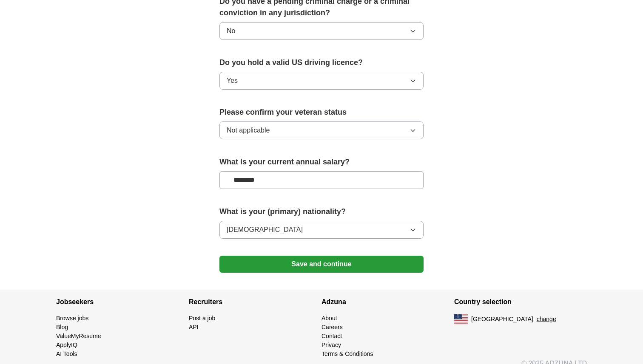 This screenshot has width=643, height=364. Describe the element at coordinates (347, 354) in the screenshot. I see `a: Terms & Conditions` at that location.